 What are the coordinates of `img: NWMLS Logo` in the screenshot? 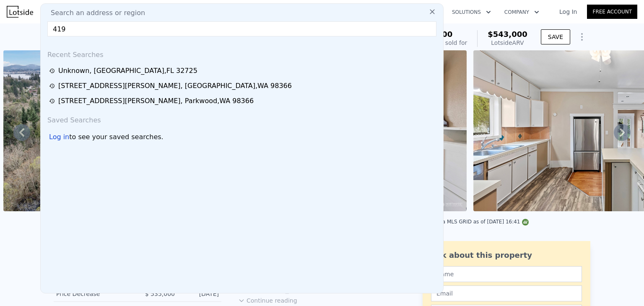 It's located at (525, 222).